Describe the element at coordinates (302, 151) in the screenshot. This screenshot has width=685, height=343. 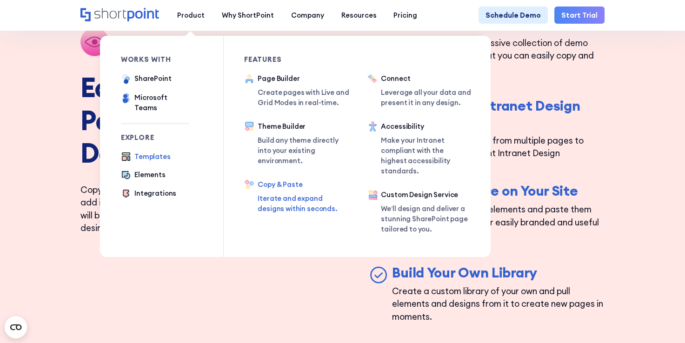
I see `p: Build any theme directly into your existing environment.` at that location.